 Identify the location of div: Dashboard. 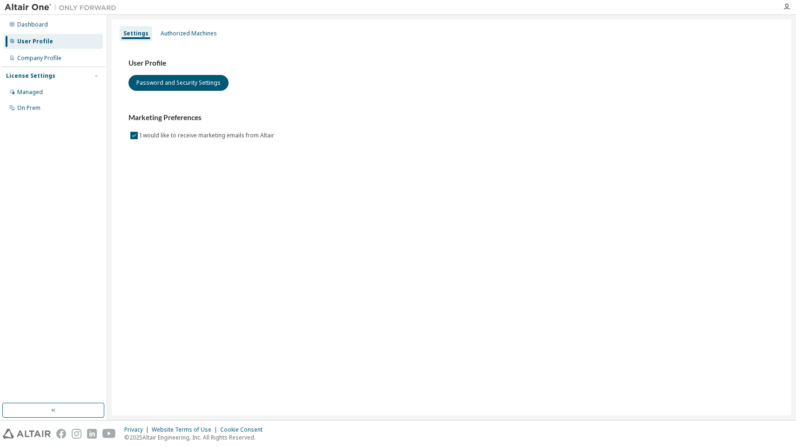
(33, 25).